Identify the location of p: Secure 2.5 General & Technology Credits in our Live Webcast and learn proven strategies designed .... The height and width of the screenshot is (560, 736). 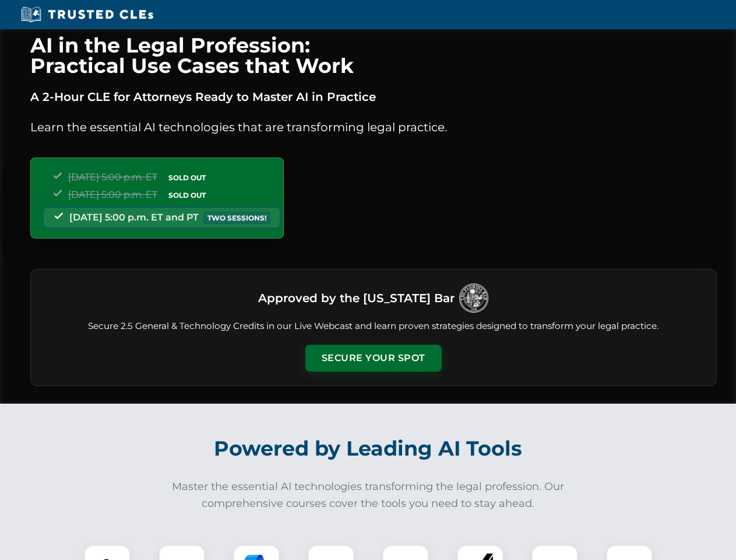
(374, 326).